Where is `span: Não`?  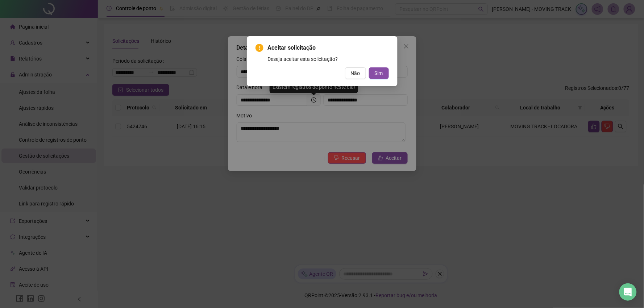 span: Não is located at coordinates (356, 73).